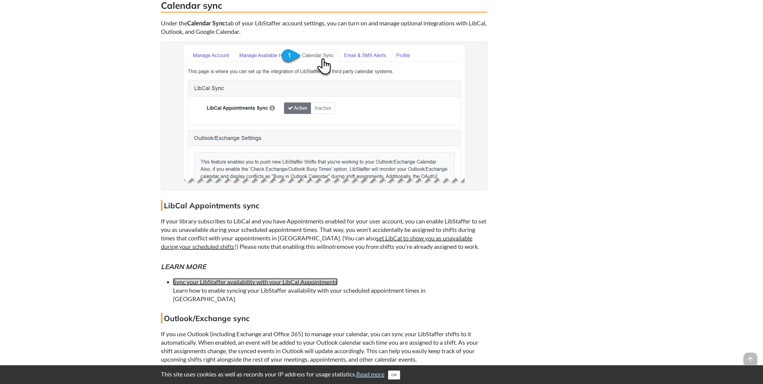 The height and width of the screenshot is (384, 763). What do you see at coordinates (324, 116) in the screenshot?
I see `img: The Calendar Sync tab` at bounding box center [324, 116].